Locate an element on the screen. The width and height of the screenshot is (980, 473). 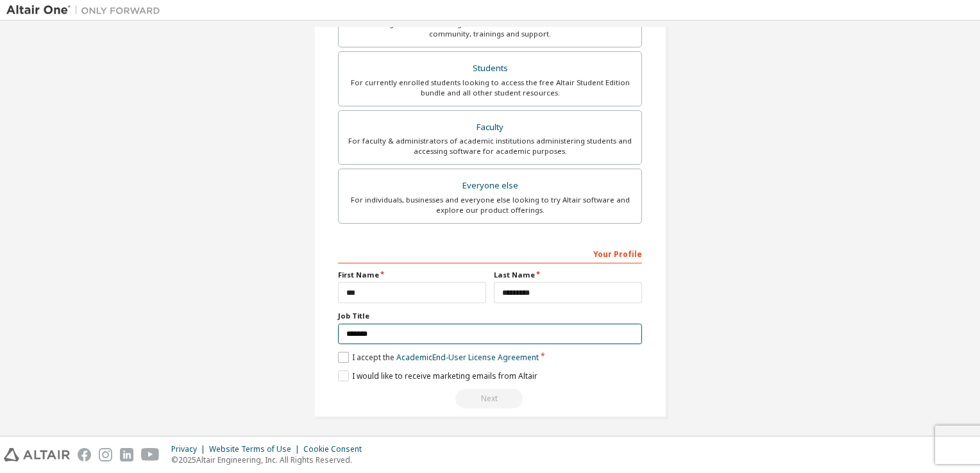
div: Students is located at coordinates (490, 69).